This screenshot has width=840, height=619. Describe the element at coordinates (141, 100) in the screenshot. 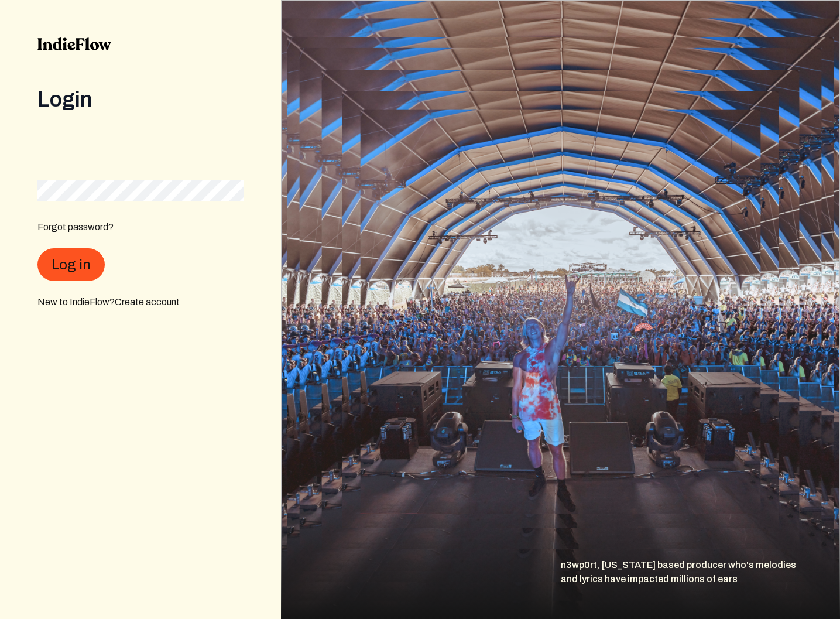

I see `div: Login` at that location.